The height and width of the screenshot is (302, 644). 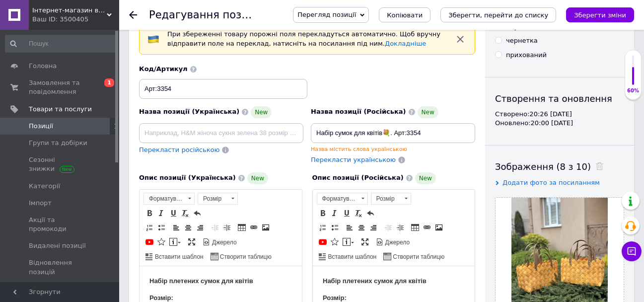 What do you see at coordinates (559, 98) in the screenshot?
I see `div: Створення та оновлення` at bounding box center [559, 98].